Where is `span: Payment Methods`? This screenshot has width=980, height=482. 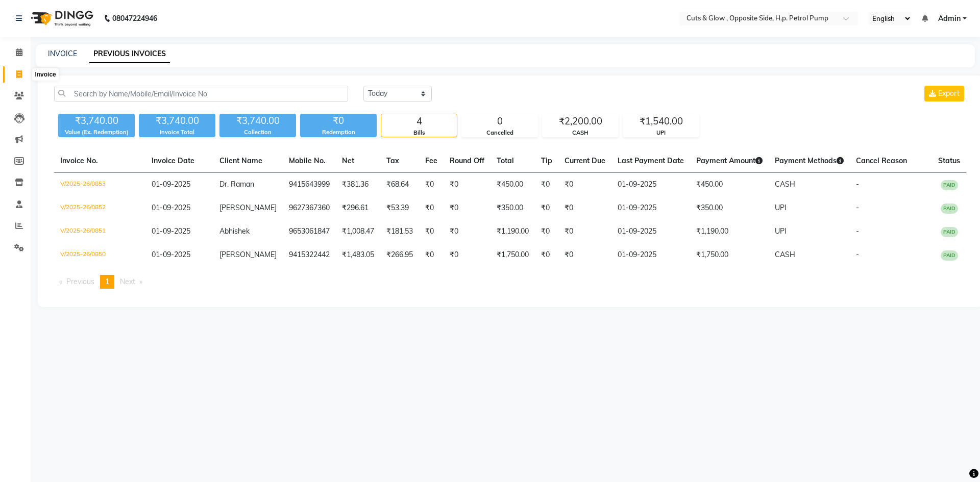
span: Payment Methods is located at coordinates (809, 161).